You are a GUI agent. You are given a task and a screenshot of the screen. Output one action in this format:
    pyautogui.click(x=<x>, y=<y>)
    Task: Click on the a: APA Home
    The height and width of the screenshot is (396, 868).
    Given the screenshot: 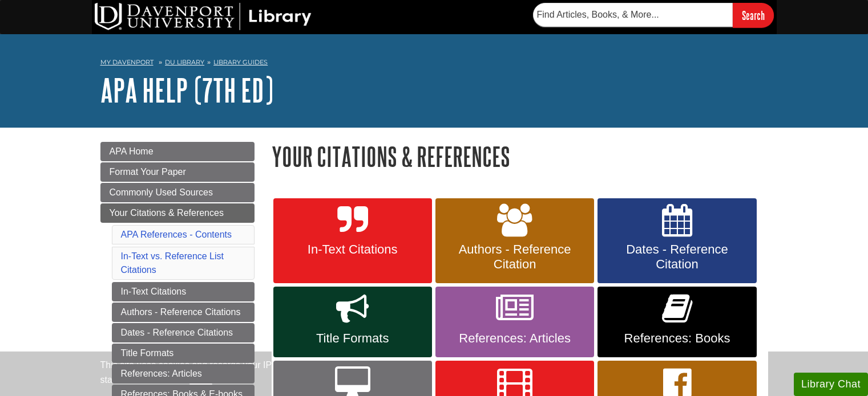 What is the action you would take?
    pyautogui.click(x=178, y=152)
    